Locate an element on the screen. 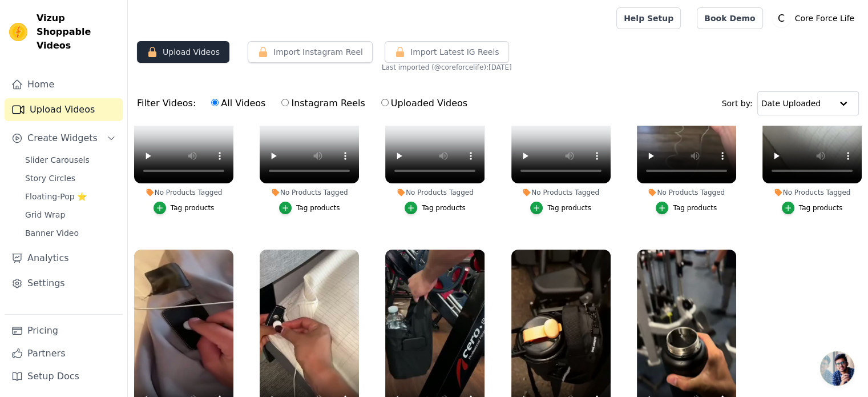 The width and height of the screenshot is (868, 397). a: Setup Docs is located at coordinates (63, 376).